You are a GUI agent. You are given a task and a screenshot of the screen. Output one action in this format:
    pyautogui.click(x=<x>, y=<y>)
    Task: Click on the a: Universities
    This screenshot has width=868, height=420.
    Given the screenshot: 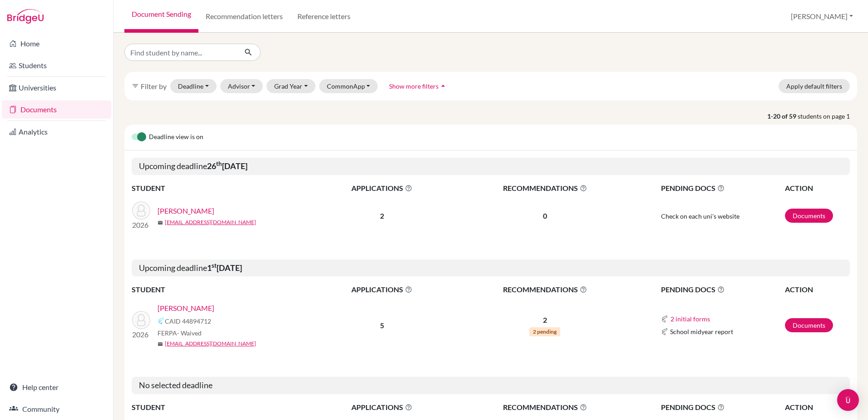 What is the action you would take?
    pyautogui.click(x=56, y=88)
    